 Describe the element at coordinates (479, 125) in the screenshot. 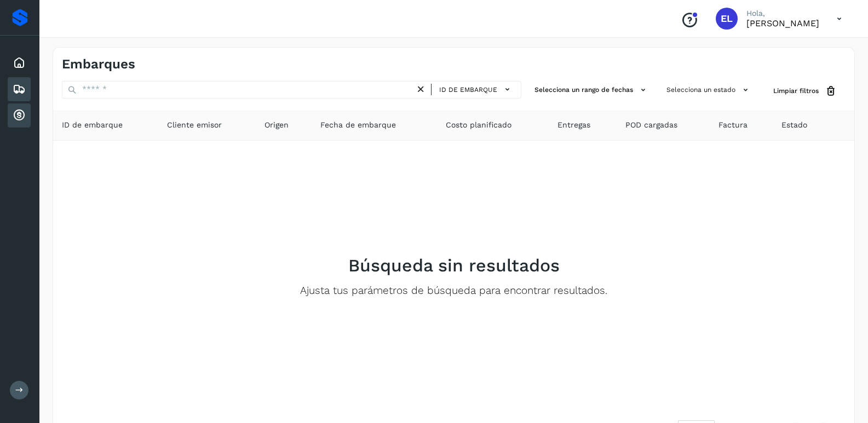

I see `span: Costo planificado` at that location.